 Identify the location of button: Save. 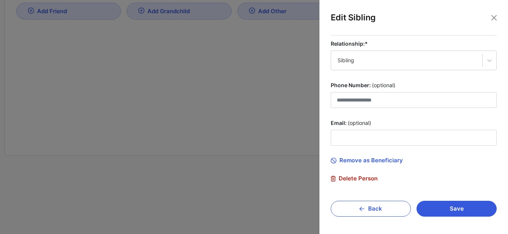
(457, 209).